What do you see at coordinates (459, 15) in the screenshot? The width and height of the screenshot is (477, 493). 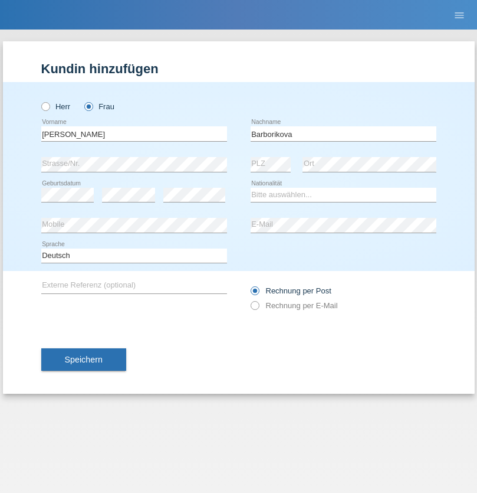 I see `a: menu` at bounding box center [459, 15].